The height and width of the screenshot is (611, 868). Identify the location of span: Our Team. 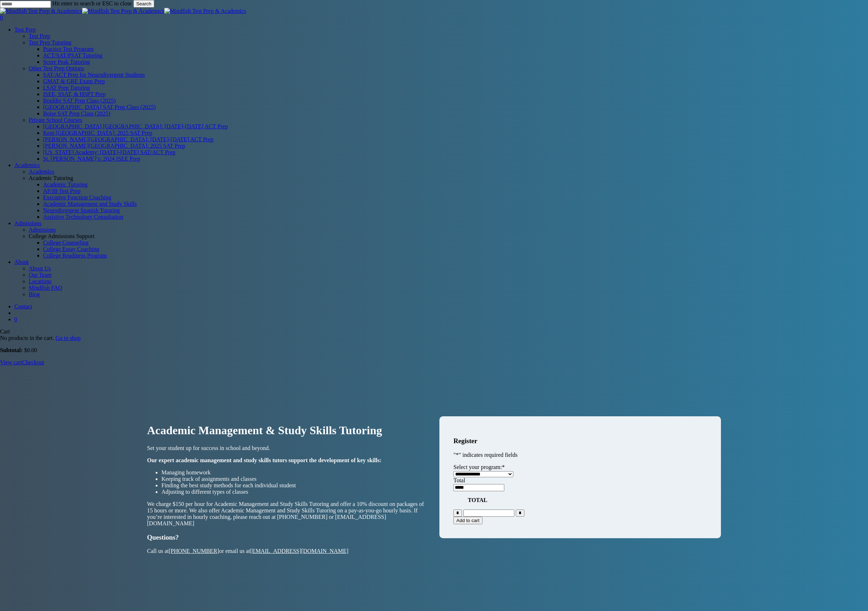
(40, 275).